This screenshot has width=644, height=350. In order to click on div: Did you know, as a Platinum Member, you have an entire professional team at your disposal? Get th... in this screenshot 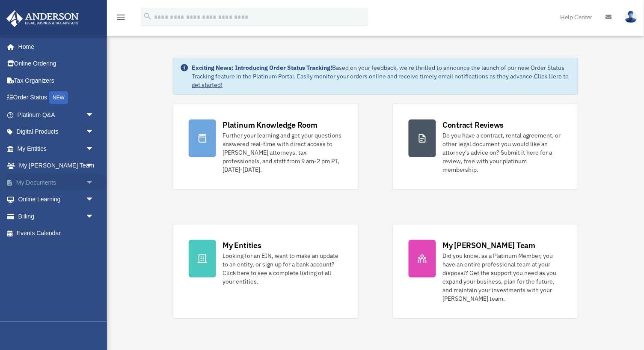, I will do `click(503, 277)`.